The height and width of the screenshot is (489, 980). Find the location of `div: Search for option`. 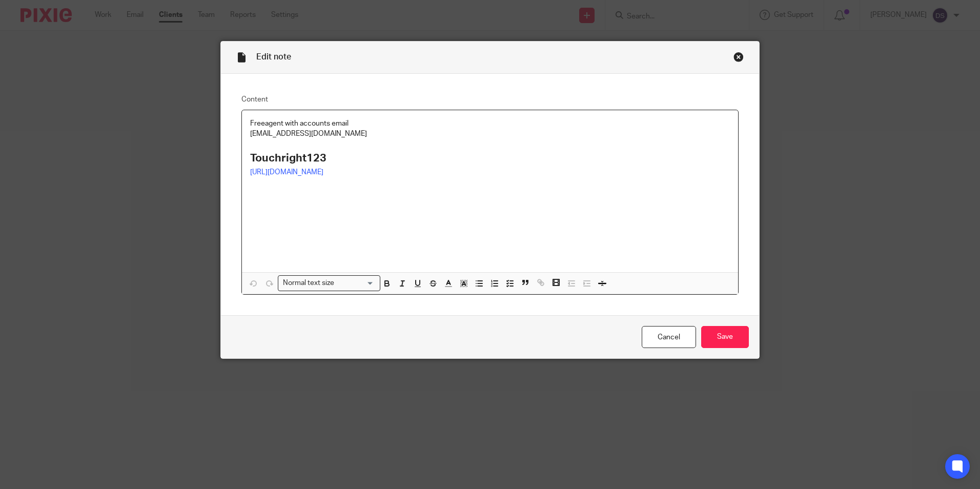

div: Search for option is located at coordinates (329, 283).